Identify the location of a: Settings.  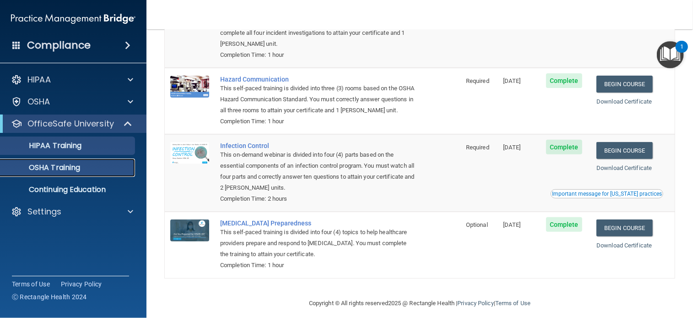
(72, 211).